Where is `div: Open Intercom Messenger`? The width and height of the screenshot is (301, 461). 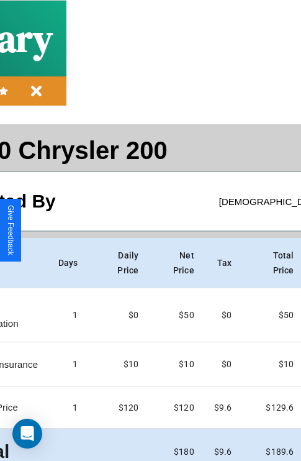 div: Open Intercom Messenger is located at coordinates (27, 434).